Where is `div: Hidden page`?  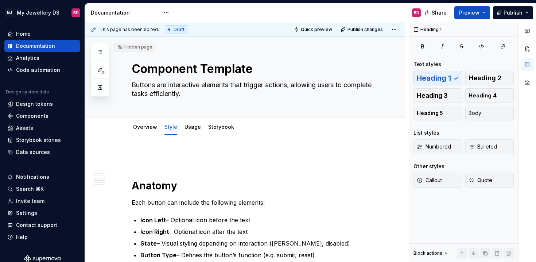
div: Hidden page is located at coordinates (135, 47).